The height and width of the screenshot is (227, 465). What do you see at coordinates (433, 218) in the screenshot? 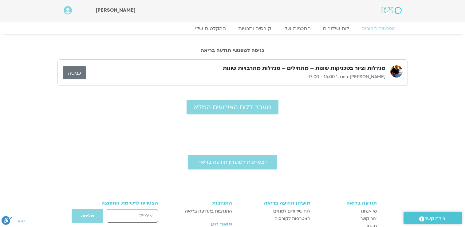
I see `a: יצירת קשר` at bounding box center [433, 218].